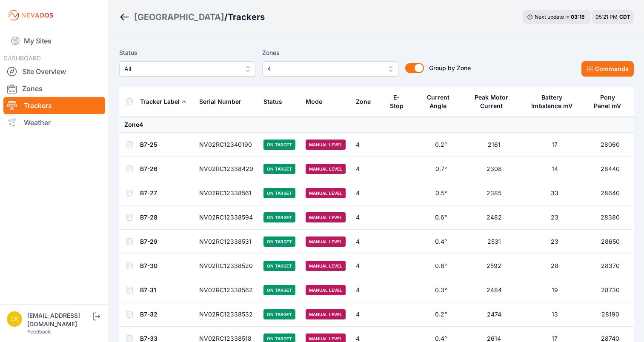  Describe the element at coordinates (54, 88) in the screenshot. I see `a: Zones` at that location.